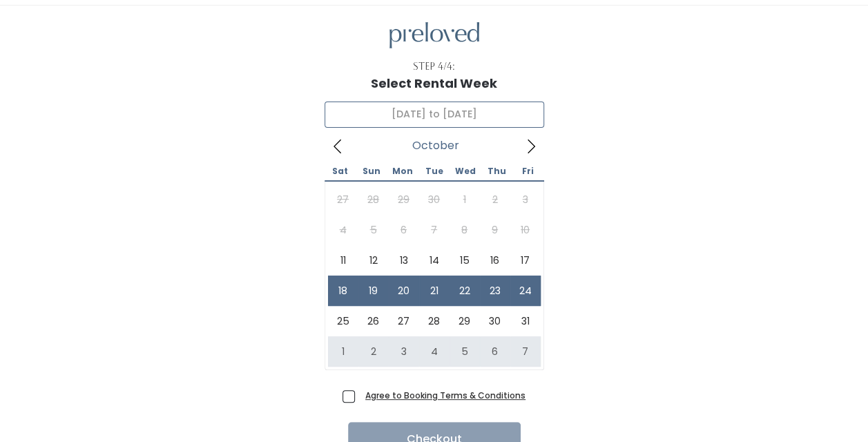  I want to click on span: November 1, 2025, so click(344, 351).